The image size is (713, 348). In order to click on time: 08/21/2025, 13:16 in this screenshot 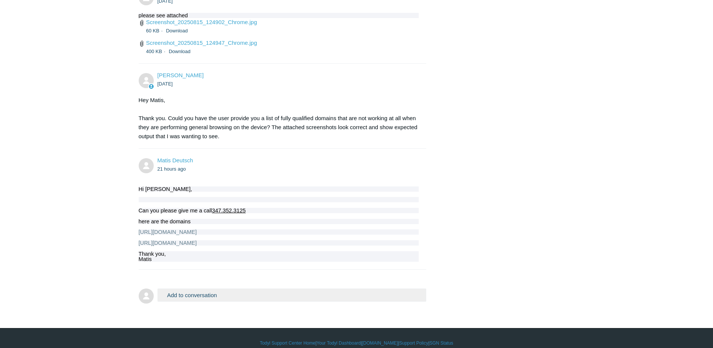, I will do `click(172, 168)`.